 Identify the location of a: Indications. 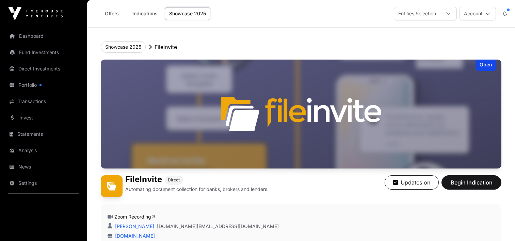
(145, 14).